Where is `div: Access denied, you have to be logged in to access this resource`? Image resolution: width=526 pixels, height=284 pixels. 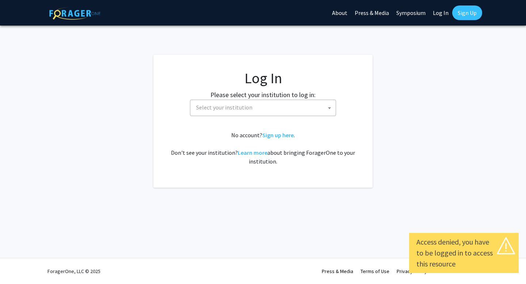 div: Access denied, you have to be logged in to access this resource is located at coordinates (464, 253).